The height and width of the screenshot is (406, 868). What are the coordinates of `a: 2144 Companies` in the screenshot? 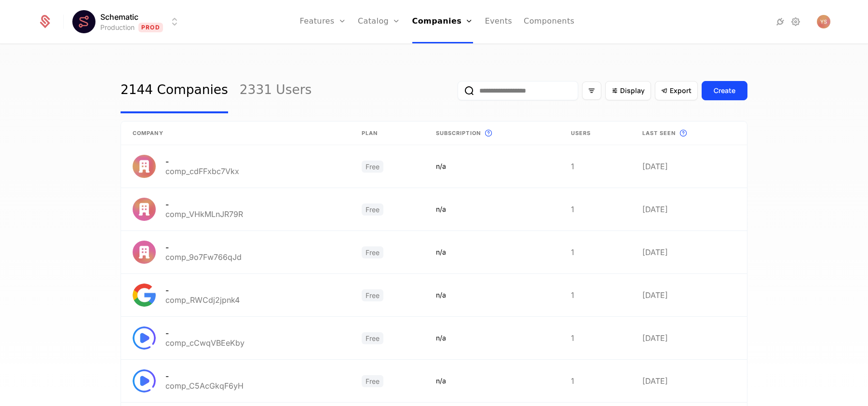 It's located at (174, 91).